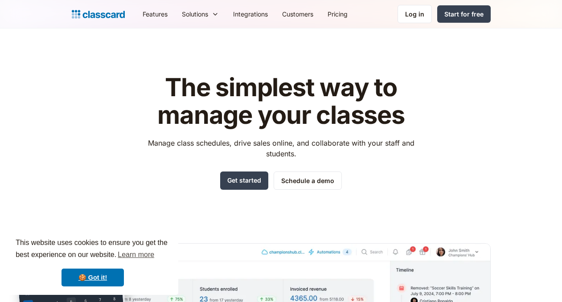  I want to click on p: Manage class schedules, drive sales online, and collaborate with your staff and students., so click(281, 148).